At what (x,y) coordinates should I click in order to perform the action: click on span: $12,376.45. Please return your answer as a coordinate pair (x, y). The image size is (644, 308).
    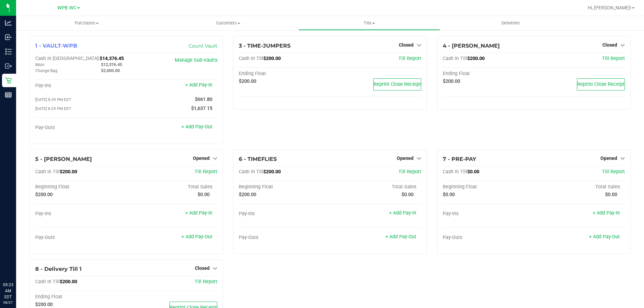
    Looking at the image, I should click on (111, 64).